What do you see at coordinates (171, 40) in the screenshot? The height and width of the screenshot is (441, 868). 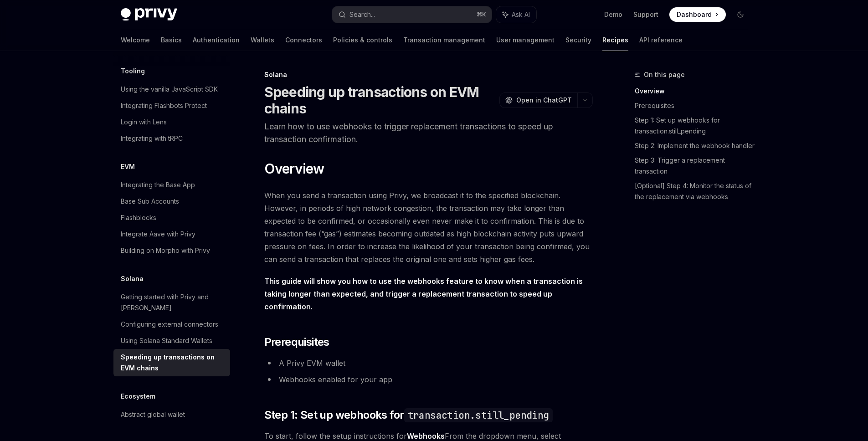 I see `a: Basics` at bounding box center [171, 40].